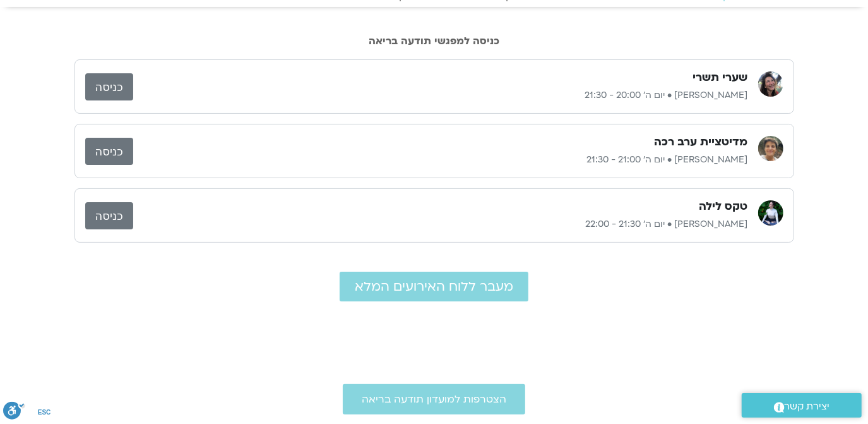 This screenshot has height=424, width=868. I want to click on span: הצטרפות למועדון תודעה בריאה, so click(434, 399).